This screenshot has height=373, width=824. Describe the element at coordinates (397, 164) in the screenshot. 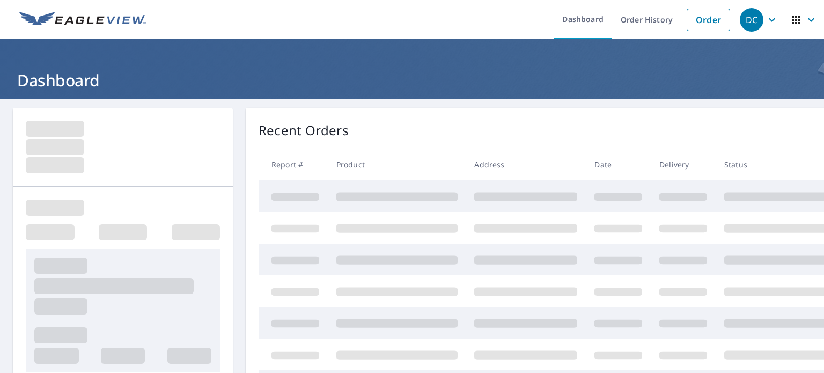

I see `th: Product` at that location.